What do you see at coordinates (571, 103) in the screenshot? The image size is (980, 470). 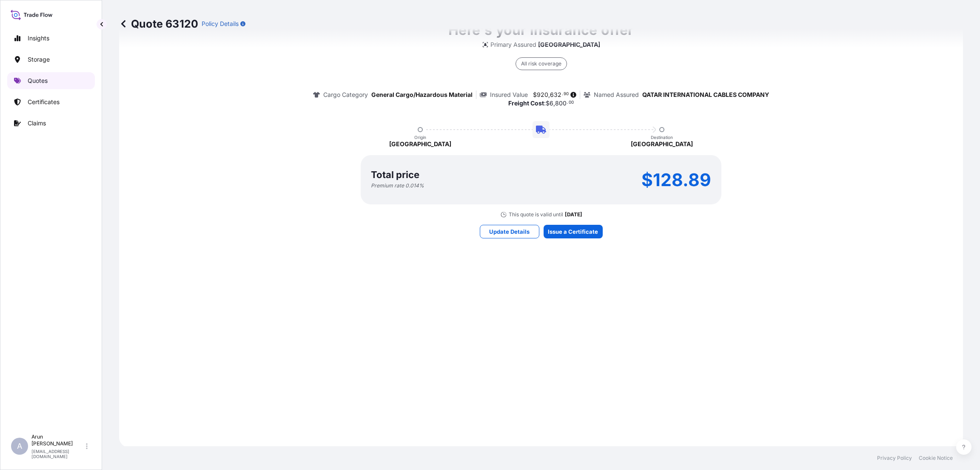 I see `span: 00` at bounding box center [571, 103].